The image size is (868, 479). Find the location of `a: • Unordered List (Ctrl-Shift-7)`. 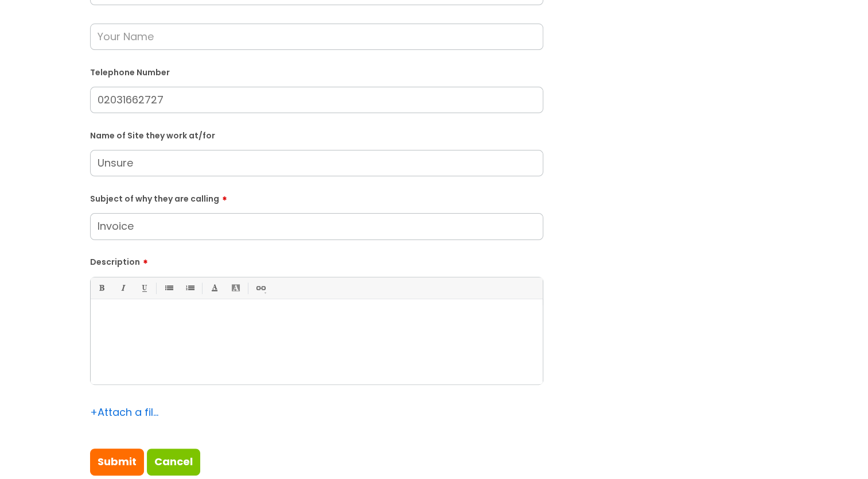

a: • Unordered List (Ctrl-Shift-7) is located at coordinates (168, 287).